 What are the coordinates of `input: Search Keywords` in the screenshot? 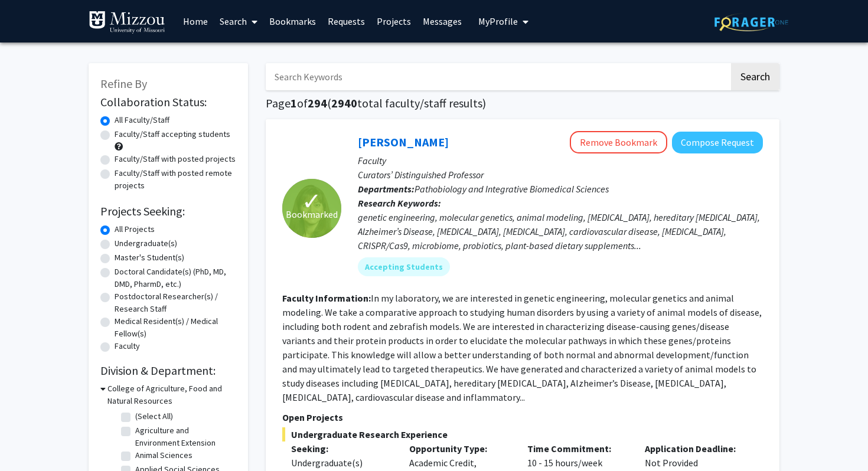 It's located at (497, 77).